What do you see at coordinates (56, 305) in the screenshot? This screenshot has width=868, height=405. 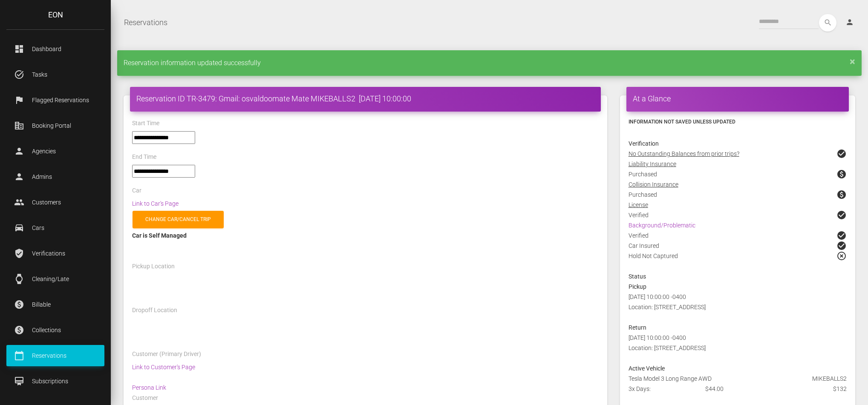 I see `p: Billable` at bounding box center [56, 305].